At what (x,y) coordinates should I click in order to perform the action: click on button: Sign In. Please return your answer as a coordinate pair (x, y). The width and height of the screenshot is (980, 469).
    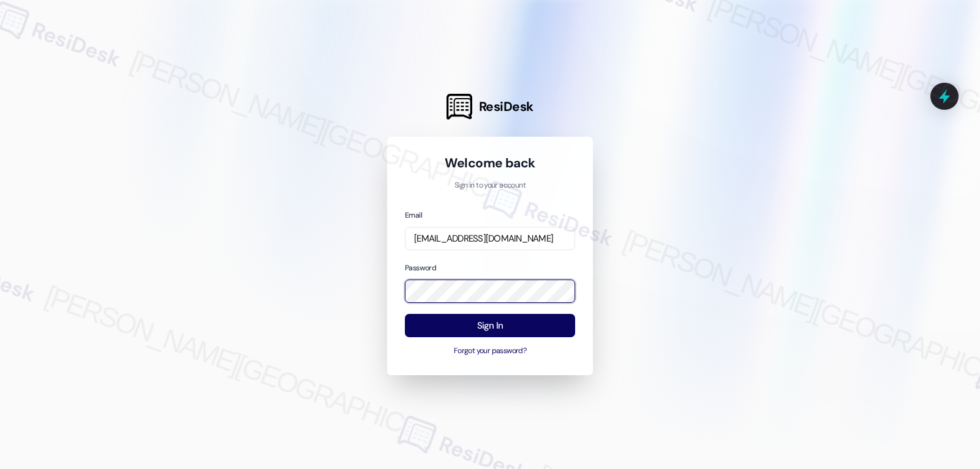
    Looking at the image, I should click on (490, 326).